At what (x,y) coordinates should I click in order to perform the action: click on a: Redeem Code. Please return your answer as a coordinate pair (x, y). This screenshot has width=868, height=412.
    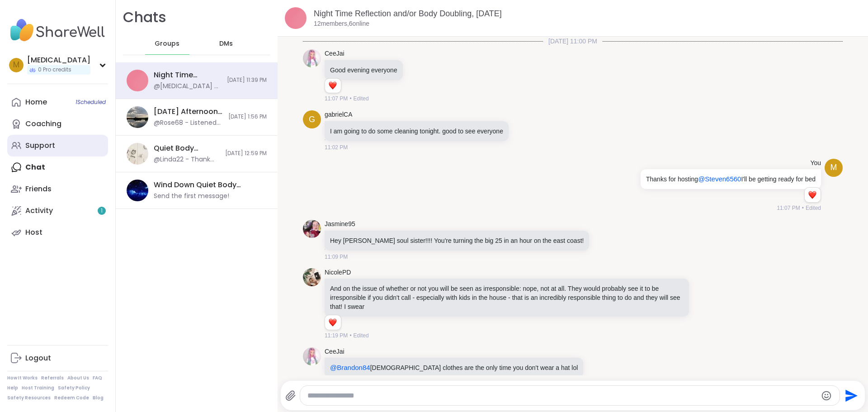
    Looking at the image, I should click on (71, 399).